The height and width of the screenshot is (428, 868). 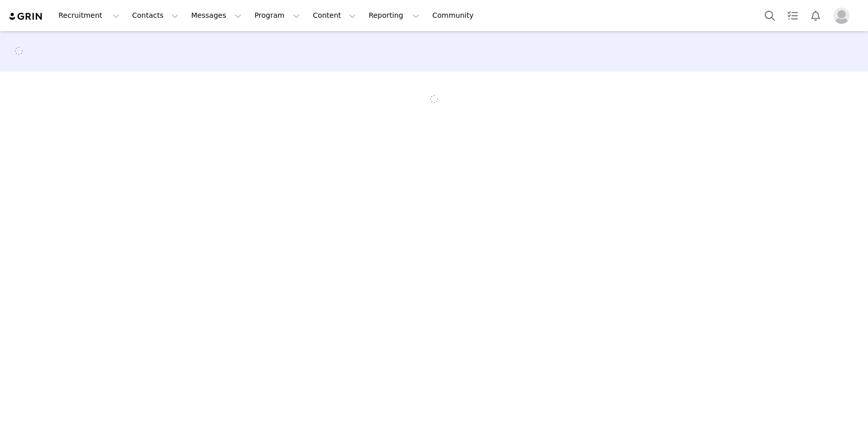 What do you see at coordinates (844, 16) in the screenshot?
I see `button: Profile` at bounding box center [844, 16].